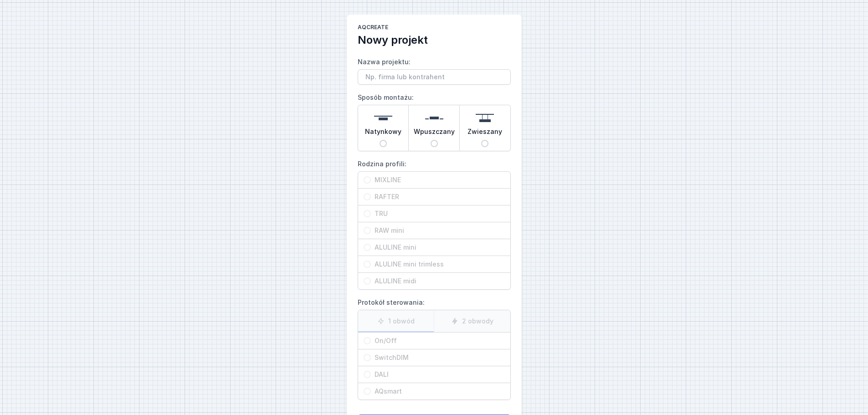 The height and width of the screenshot is (415, 868). What do you see at coordinates (485, 143) in the screenshot?
I see `input: Zwieszany` at bounding box center [485, 143].